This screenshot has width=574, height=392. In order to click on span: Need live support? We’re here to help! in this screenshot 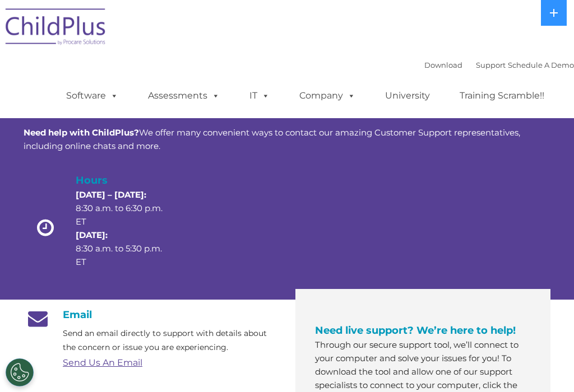, I will do `click(415, 330)`.